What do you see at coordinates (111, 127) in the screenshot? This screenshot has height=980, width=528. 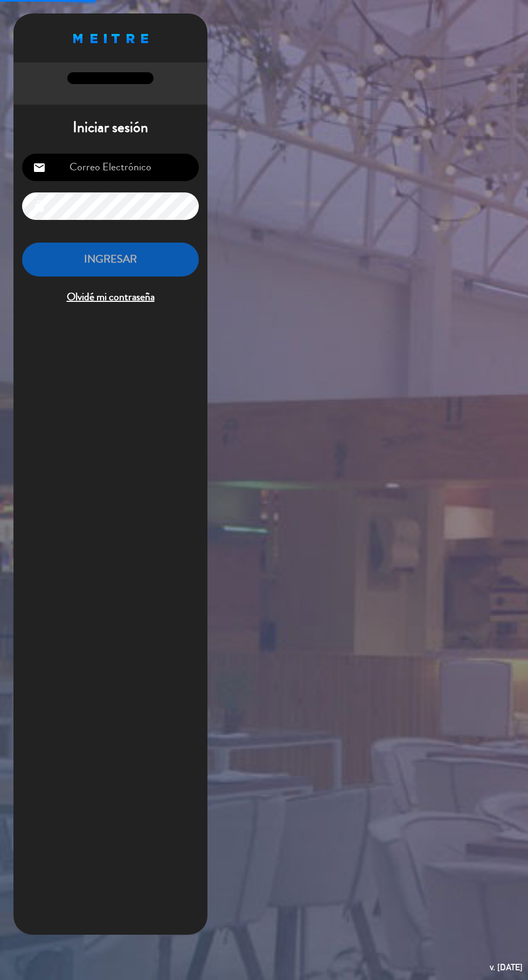 I see `h1: Iniciar sesión` at bounding box center [111, 127].